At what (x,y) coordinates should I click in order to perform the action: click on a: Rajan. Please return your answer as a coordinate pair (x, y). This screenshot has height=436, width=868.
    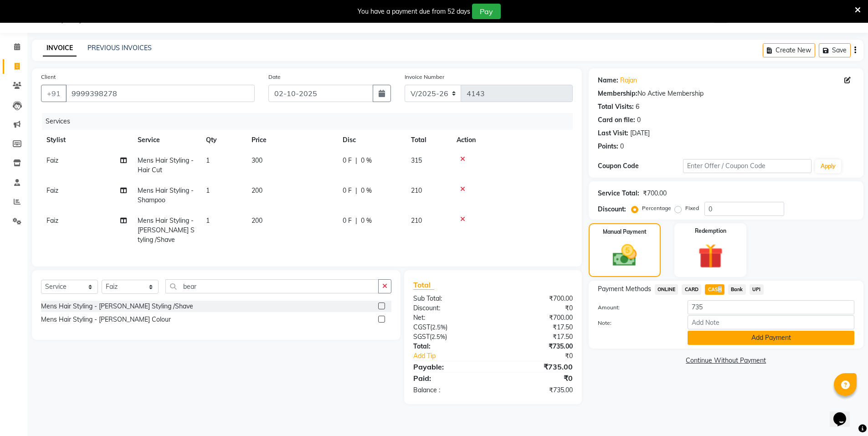
    Looking at the image, I should click on (628, 80).